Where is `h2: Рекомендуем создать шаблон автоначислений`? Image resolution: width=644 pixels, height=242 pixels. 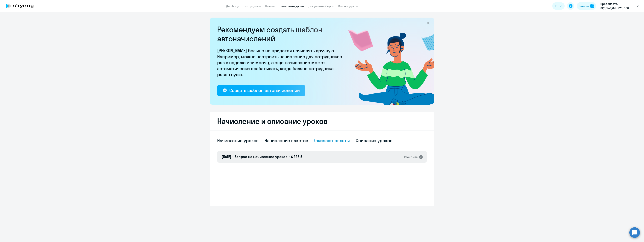 h2: Рекомендуем создать шаблон автоначислений is located at coordinates (281, 34).